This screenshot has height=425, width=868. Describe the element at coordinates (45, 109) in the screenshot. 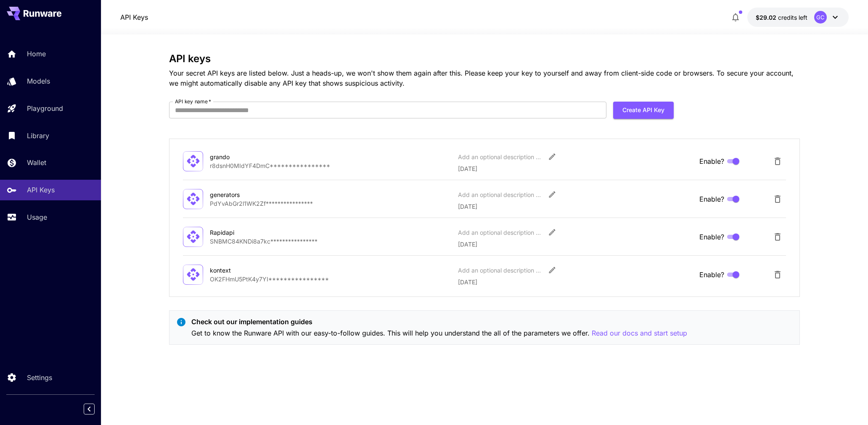

I see `p: Playground` at that location.